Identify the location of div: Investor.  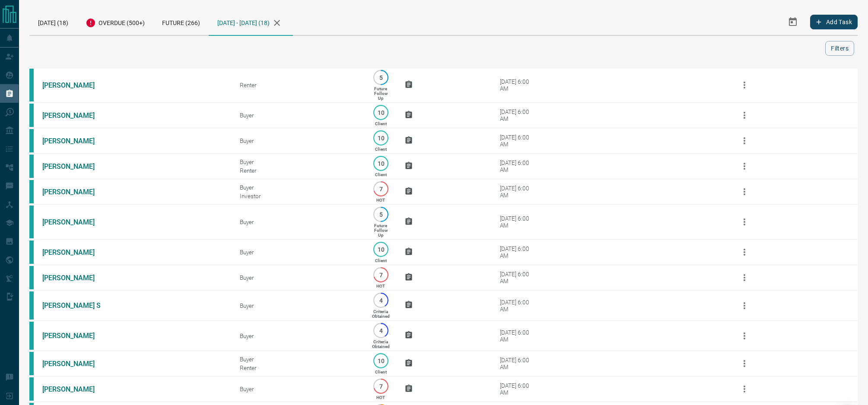
(298, 196).